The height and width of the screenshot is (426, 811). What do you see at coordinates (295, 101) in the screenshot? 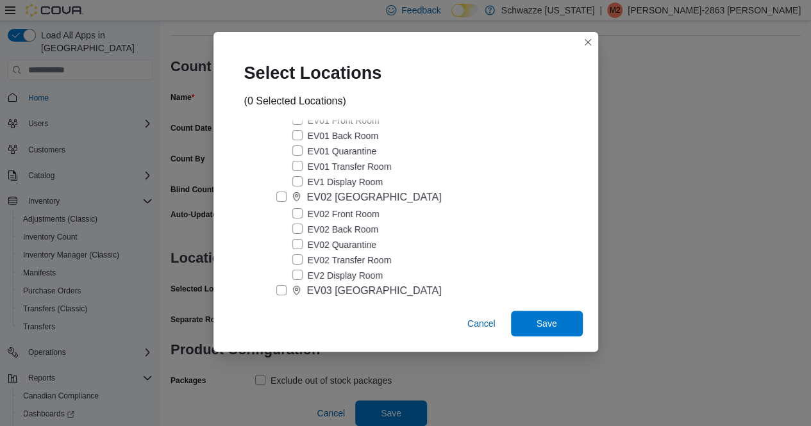
I see `div: (0 Selected Locations)` at bounding box center [295, 101].